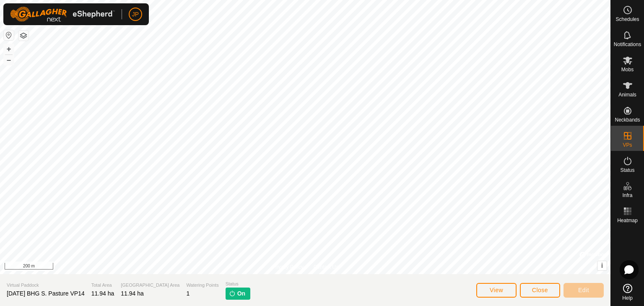  I want to click on button: i, so click(602, 266).